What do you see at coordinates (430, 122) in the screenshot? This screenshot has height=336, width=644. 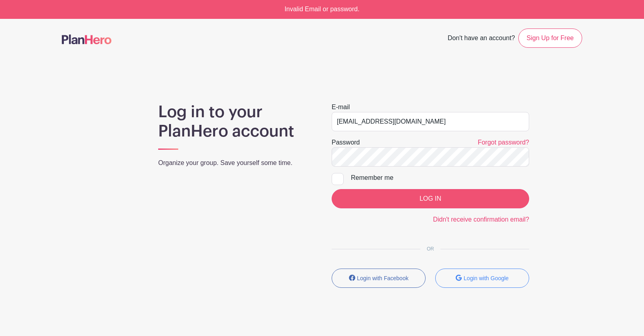 I see `input: e.g. julie@eventco.com` at bounding box center [430, 122].